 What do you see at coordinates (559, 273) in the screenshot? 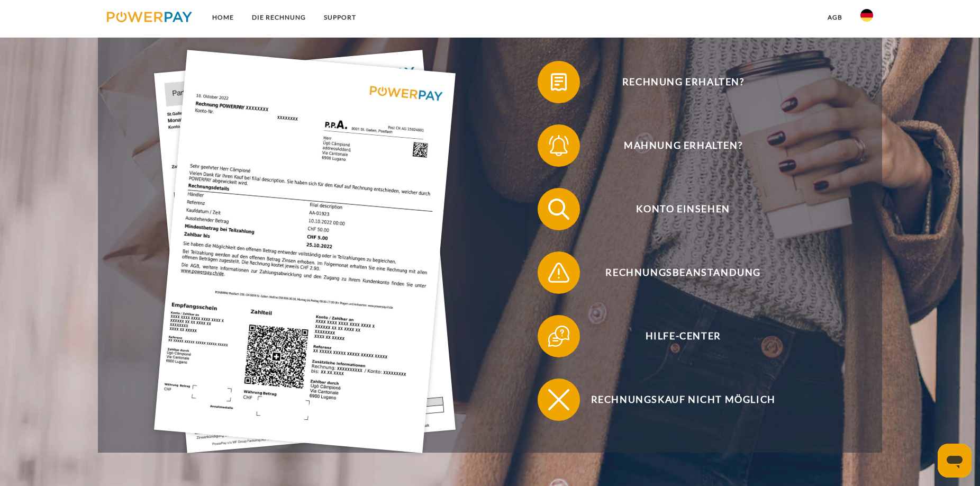
I see `img: qb_warning.svg` at bounding box center [559, 273].